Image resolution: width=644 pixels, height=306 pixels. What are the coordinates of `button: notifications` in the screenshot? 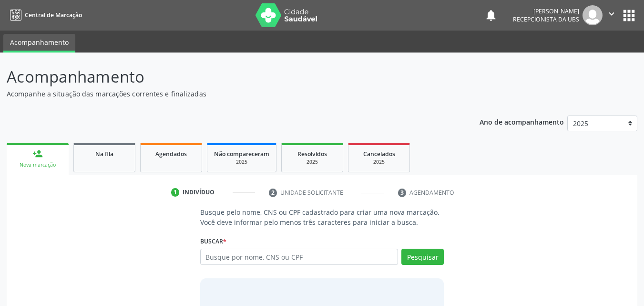 It's located at (491, 15).